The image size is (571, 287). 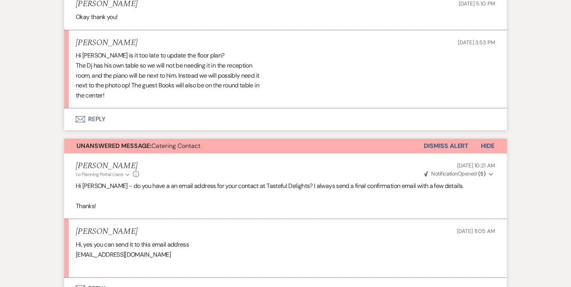 I want to click on span: Catering Contact, so click(x=138, y=146).